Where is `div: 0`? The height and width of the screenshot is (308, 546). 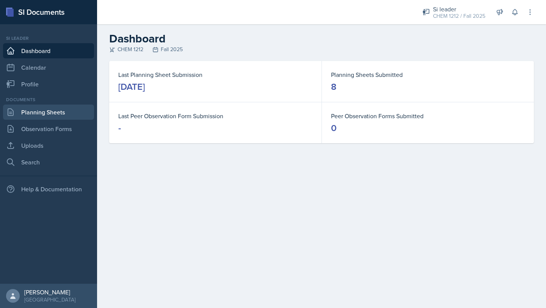
div: 0 is located at coordinates (334, 128).